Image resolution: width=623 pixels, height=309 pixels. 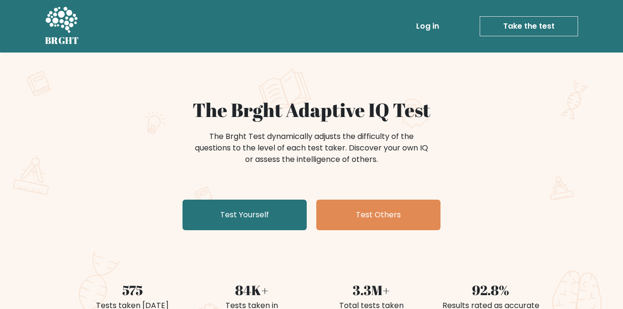 I want to click on div: The Brght Test dynamically adjusts the difficulty of the questions to the level of each test take..., so click(x=312, y=148).